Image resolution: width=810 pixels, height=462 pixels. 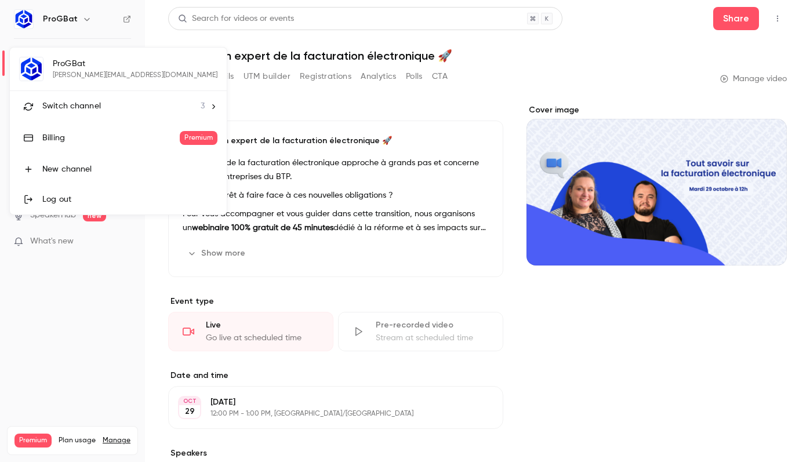 I want to click on div: Billing, so click(x=111, y=138).